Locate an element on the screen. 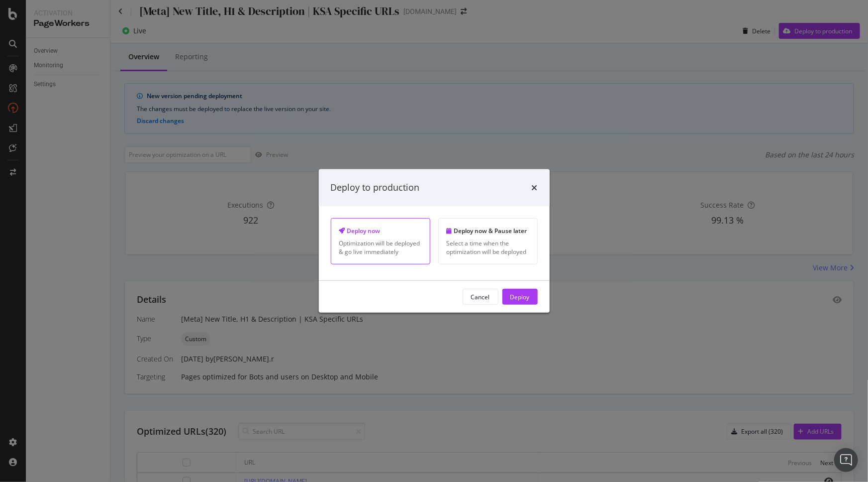 The width and height of the screenshot is (868, 482). div: Deploy is located at coordinates (520, 296).